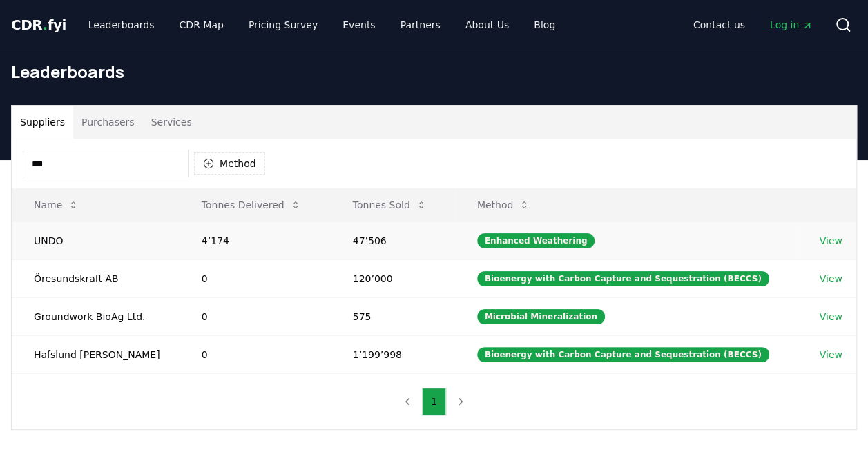 This screenshot has height=465, width=868. I want to click on td: Öresundskraft AB, so click(95, 278).